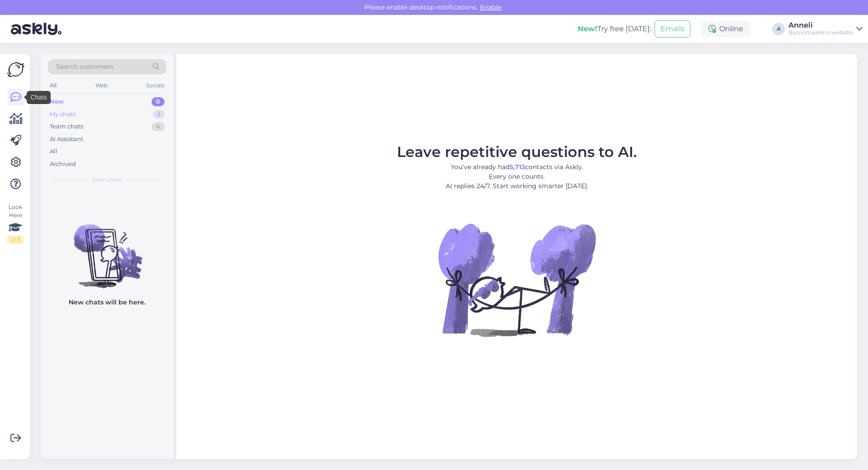  What do you see at coordinates (101, 85) in the screenshot?
I see `div: Web` at bounding box center [101, 85].